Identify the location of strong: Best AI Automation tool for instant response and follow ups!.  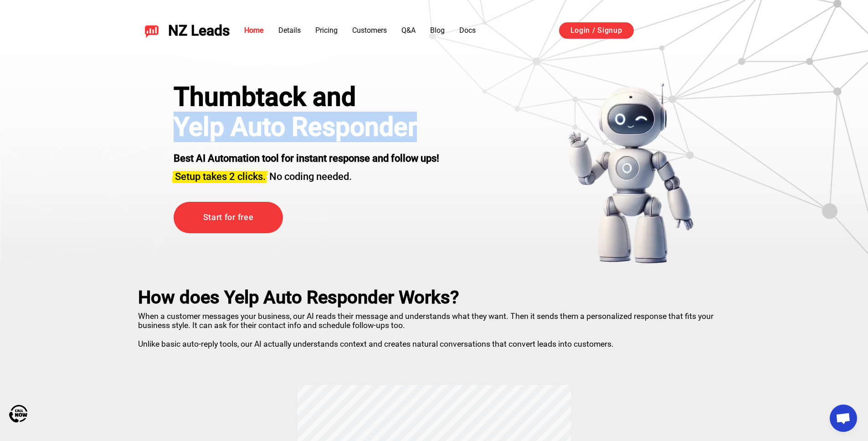
(306, 158).